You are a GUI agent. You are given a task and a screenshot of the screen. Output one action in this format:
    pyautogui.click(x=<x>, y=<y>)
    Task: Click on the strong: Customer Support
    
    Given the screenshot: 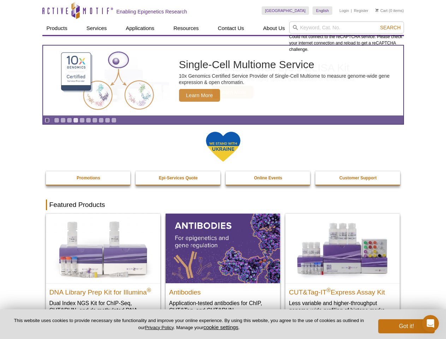 What is the action you would take?
    pyautogui.click(x=358, y=178)
    